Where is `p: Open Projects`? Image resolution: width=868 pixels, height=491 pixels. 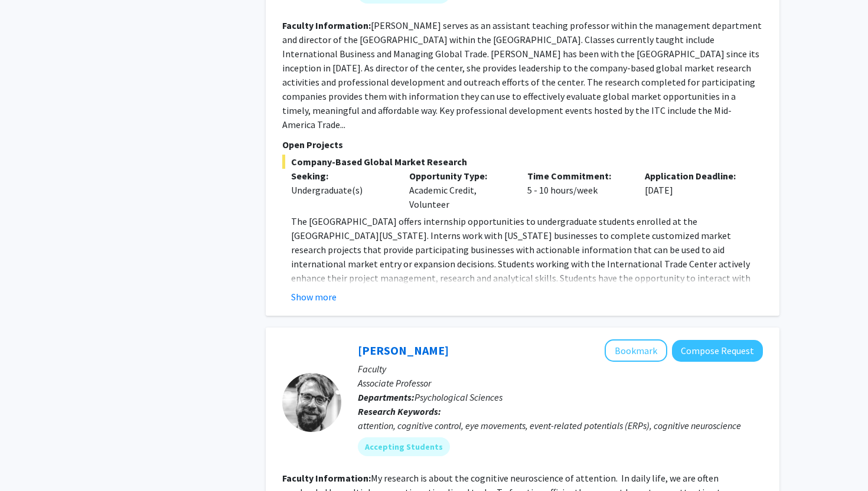 p: Open Projects is located at coordinates (523, 145).